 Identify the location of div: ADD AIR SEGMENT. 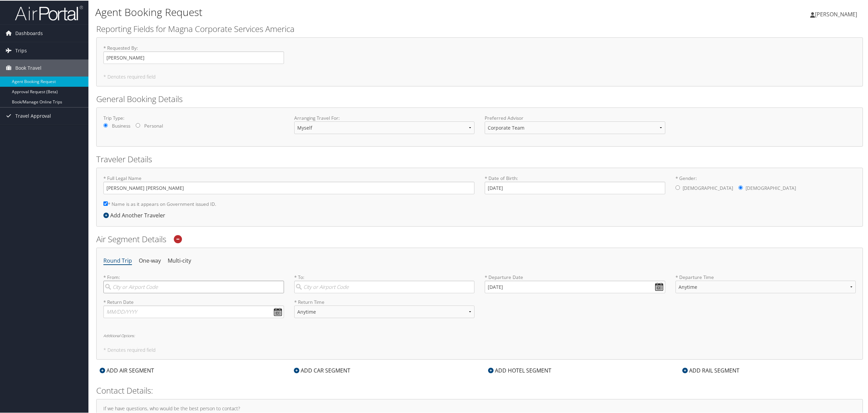
(127, 370).